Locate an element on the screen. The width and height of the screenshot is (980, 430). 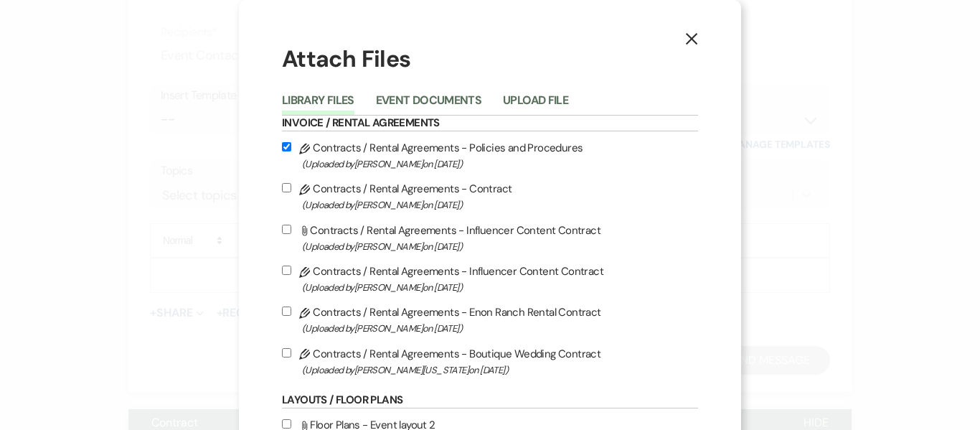
button: Event Documents is located at coordinates (428, 105).